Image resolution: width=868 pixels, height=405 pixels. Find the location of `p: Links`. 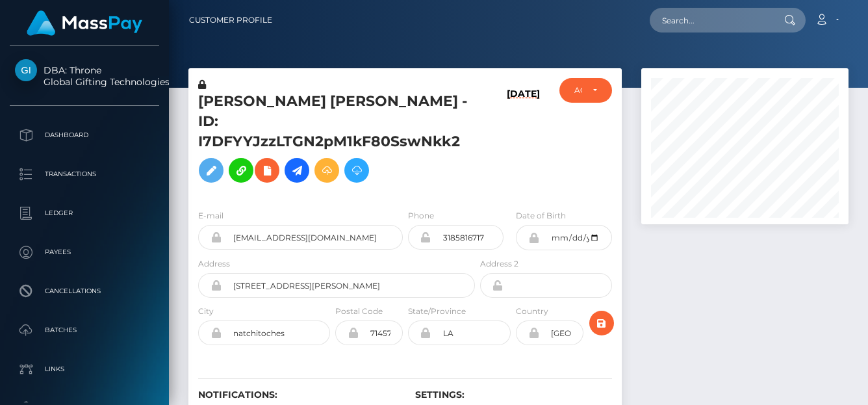

p: Links is located at coordinates (85, 369).